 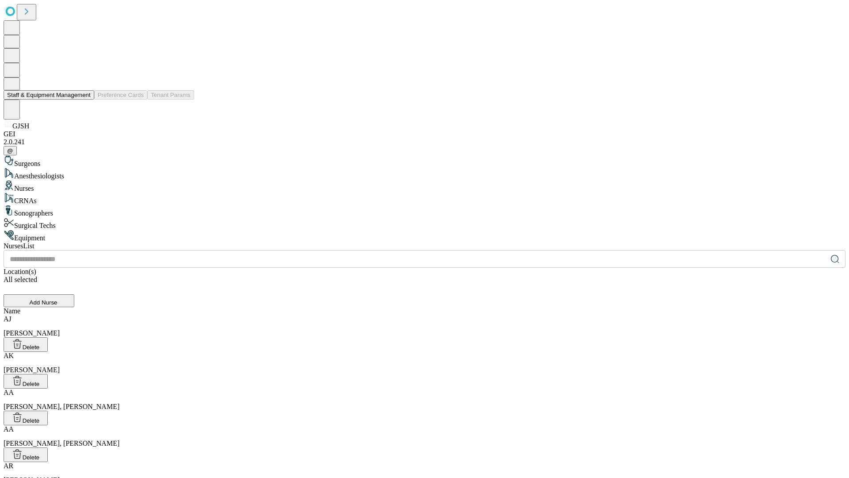 What do you see at coordinates (49, 95) in the screenshot?
I see `button: Staff & Equipment Management` at bounding box center [49, 95].